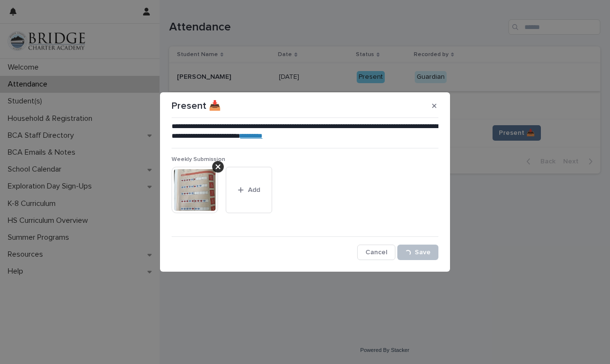 The height and width of the screenshot is (364, 610). I want to click on button: Cancel, so click(376, 252).